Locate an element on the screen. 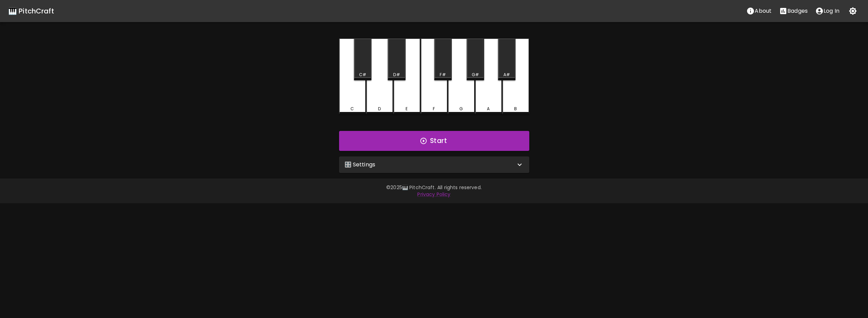  div: C# is located at coordinates (362, 75).